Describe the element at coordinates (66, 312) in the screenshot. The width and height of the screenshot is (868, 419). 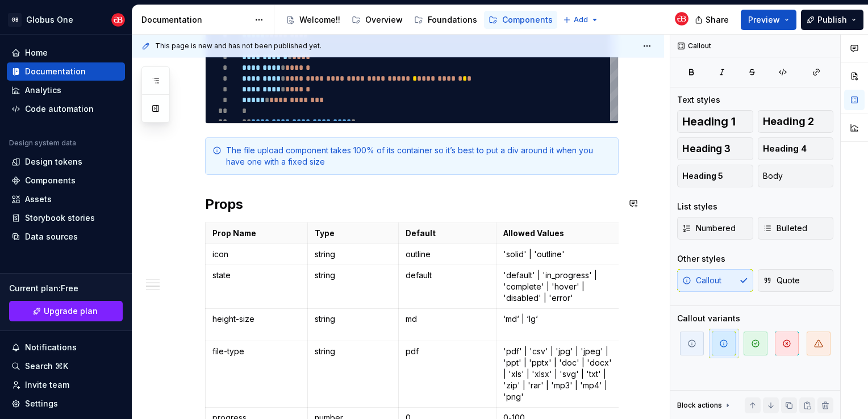
I see `a: Upgrade plan` at that location.